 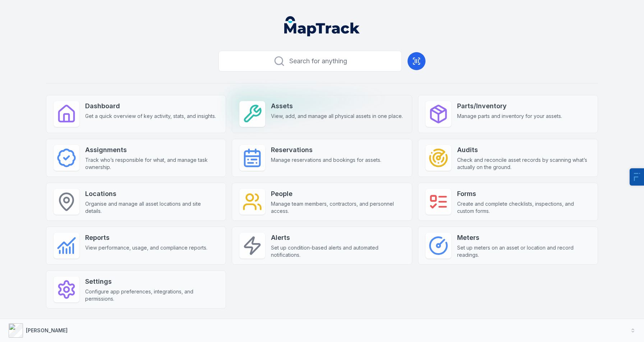 What do you see at coordinates (136, 114) in the screenshot?
I see `a: DashboardGet a quick overview of key activity, stats, and insights.` at bounding box center [136, 114].